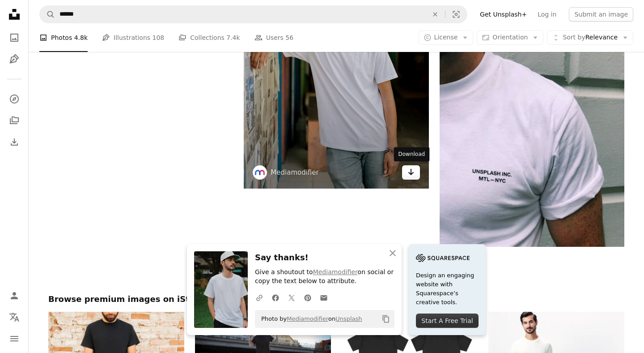 Image resolution: width=644 pixels, height=353 pixels. Describe the element at coordinates (349, 318) in the screenshot. I see `a: Unsplash` at that location.